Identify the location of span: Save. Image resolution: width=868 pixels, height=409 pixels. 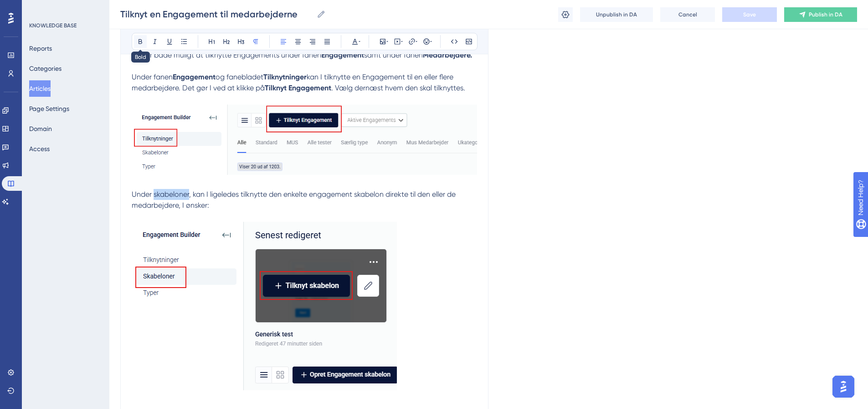
(750, 15).